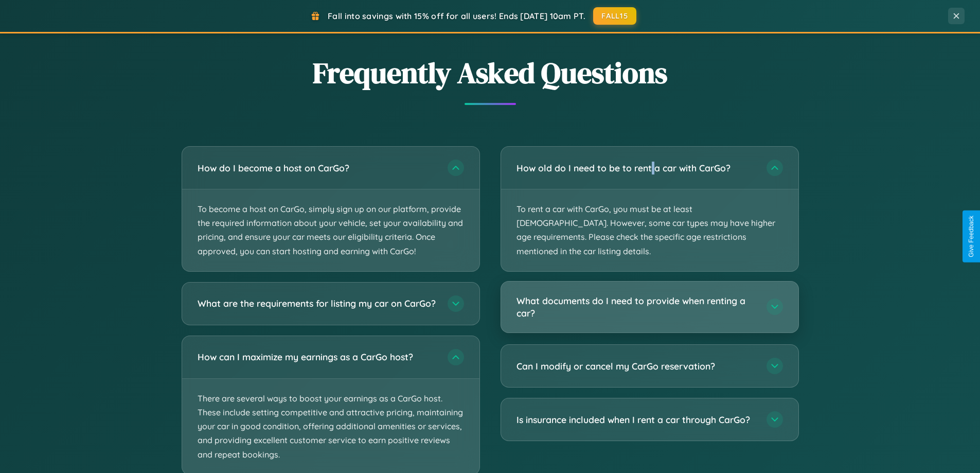  What do you see at coordinates (490, 72) in the screenshot?
I see `h2: Frequently Asked Questions` at bounding box center [490, 72].